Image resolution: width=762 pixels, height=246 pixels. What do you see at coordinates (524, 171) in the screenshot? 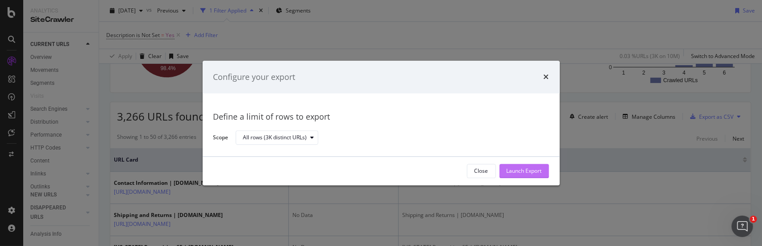
I see `div: Launch Export` at bounding box center [524, 171].